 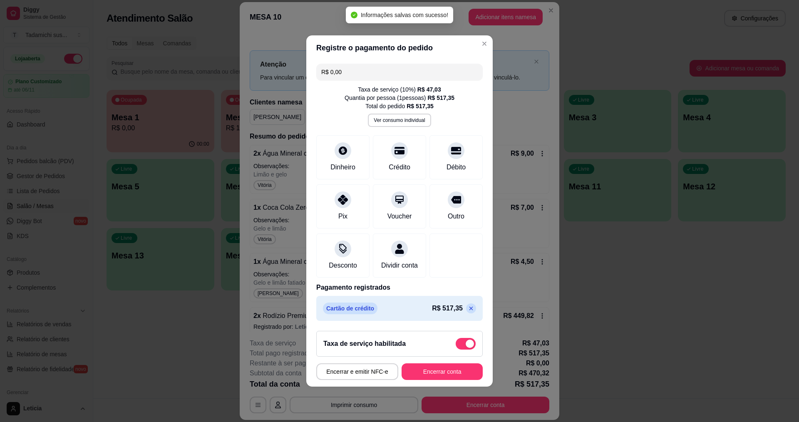 I want to click on button: Encerrar e emitir NFC-e, so click(x=357, y=371).